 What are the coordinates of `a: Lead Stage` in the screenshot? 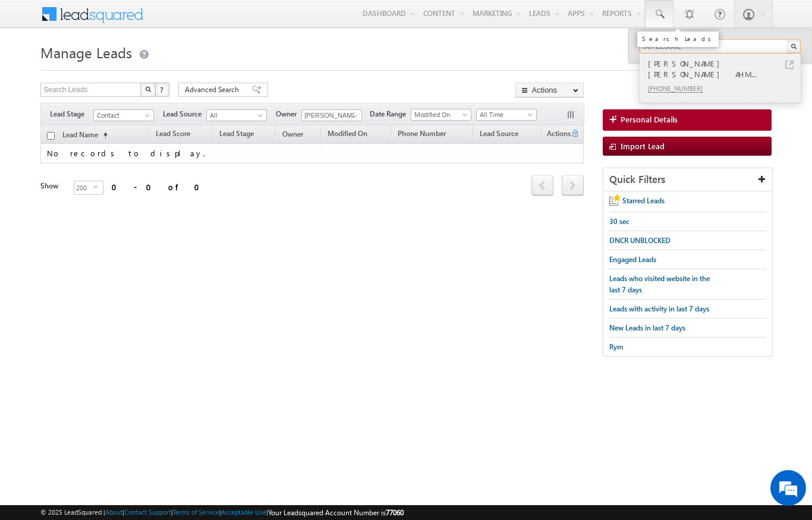 It's located at (237, 135).